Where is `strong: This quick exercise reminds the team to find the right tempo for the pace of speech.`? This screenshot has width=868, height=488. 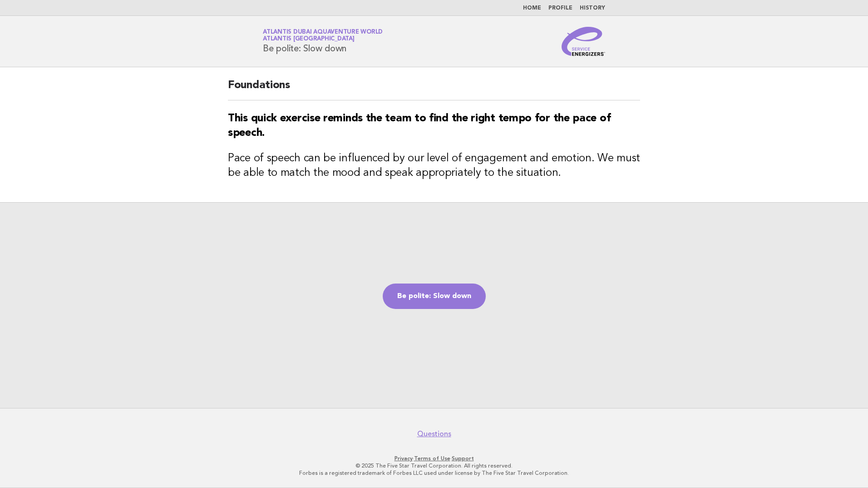
strong: This quick exercise reminds the team to find the right tempo for the pace of speech. is located at coordinates (420, 126).